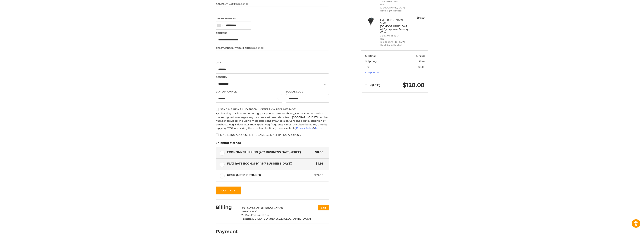 The image size is (644, 239). I want to click on label: My billing address is the same as my shipping address., so click(272, 135).